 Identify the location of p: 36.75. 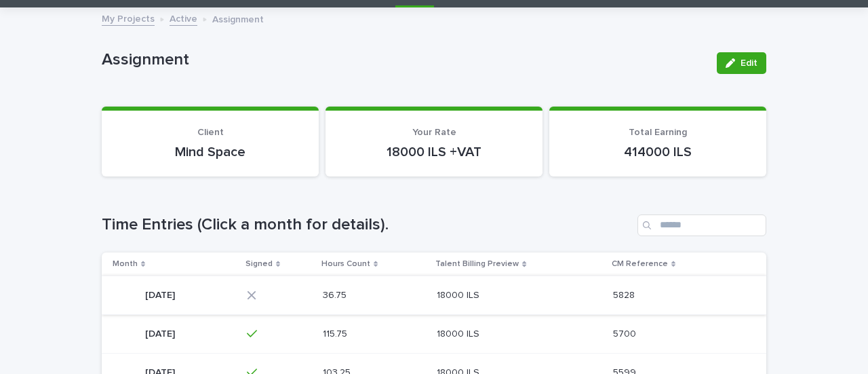
(336, 294).